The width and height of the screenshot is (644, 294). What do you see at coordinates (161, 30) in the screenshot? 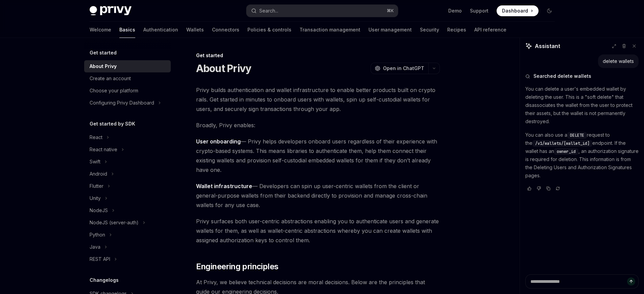
I see `a: Authentication` at bounding box center [161, 30].